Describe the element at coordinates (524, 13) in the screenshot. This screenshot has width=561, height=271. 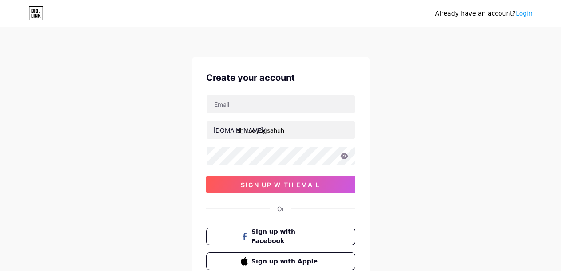
I see `a: Login` at that location.